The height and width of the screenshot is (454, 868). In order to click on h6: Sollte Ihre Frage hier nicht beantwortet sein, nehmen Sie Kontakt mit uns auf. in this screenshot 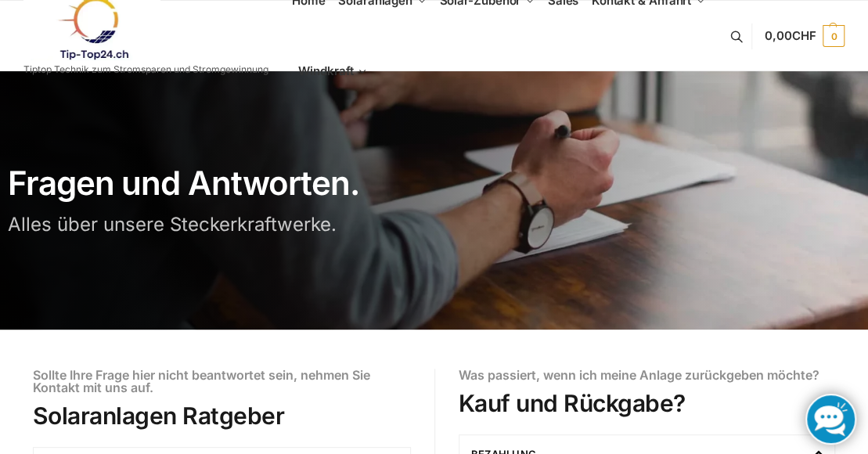, I will do `click(221, 382)`.